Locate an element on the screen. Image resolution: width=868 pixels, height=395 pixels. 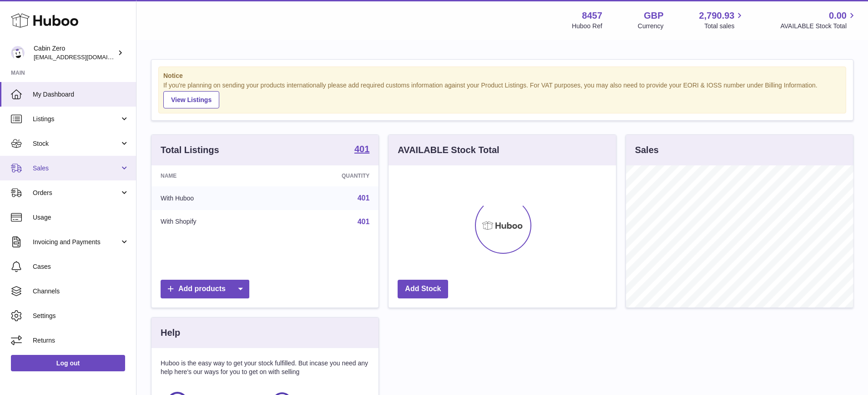
span: AVAILABLE Stock Total is located at coordinates (818, 26).